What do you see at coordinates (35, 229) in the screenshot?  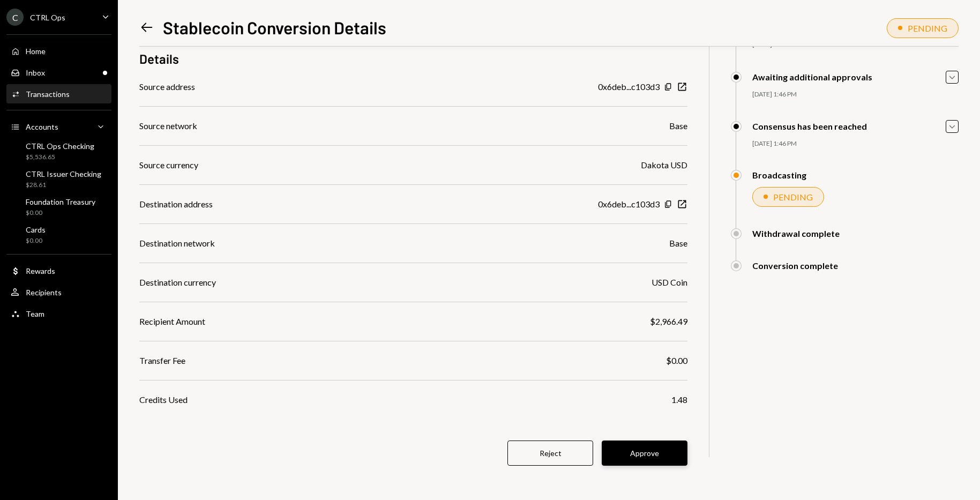 I see `div: Cards` at bounding box center [35, 229].